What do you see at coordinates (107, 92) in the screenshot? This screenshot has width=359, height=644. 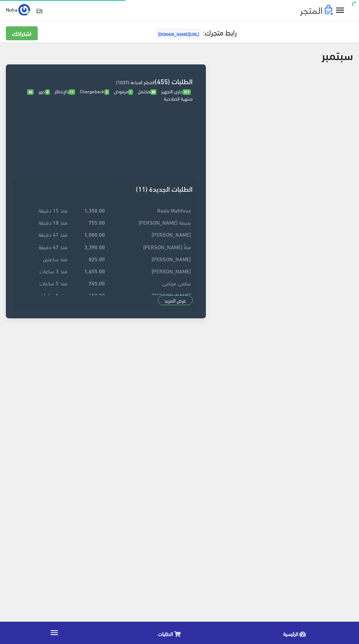 I see `span: 2` at bounding box center [107, 92].